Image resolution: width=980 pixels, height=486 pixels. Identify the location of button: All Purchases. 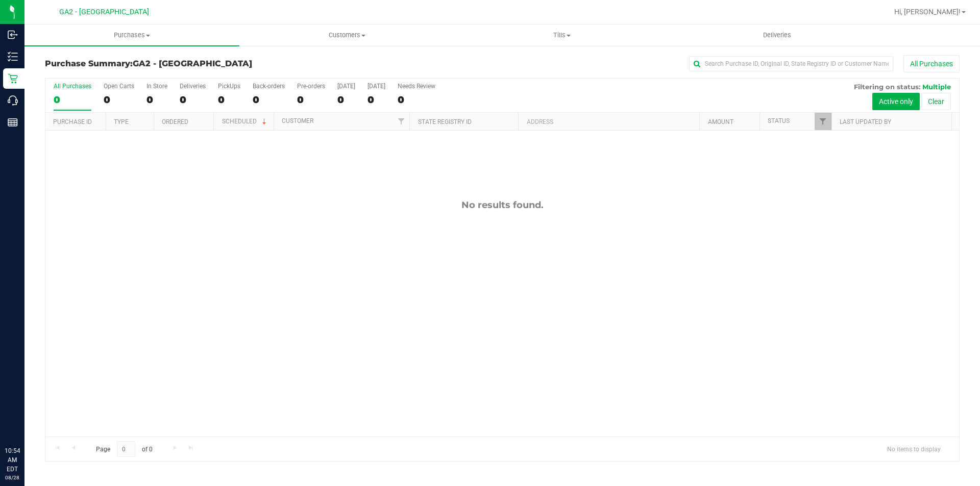
(932, 64).